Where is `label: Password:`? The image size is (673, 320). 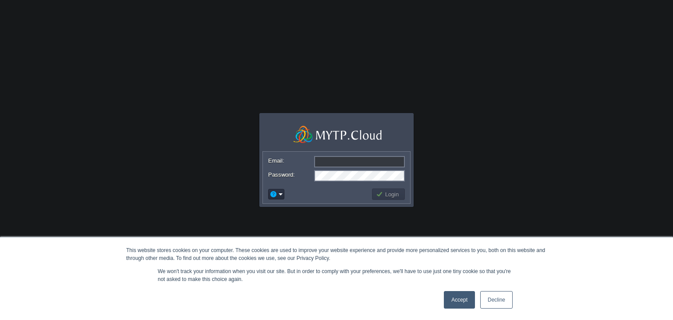 label: Password: is located at coordinates (290, 174).